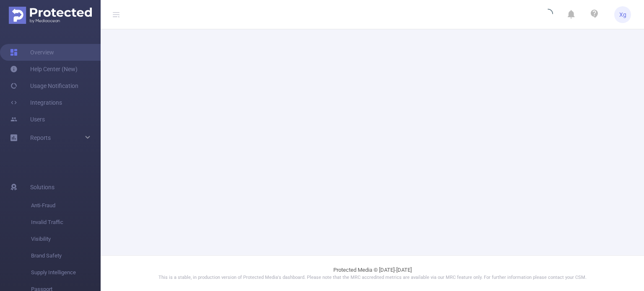 The width and height of the screenshot is (644, 291). Describe the element at coordinates (548, 15) in the screenshot. I see `i: icon: loading` at that location.